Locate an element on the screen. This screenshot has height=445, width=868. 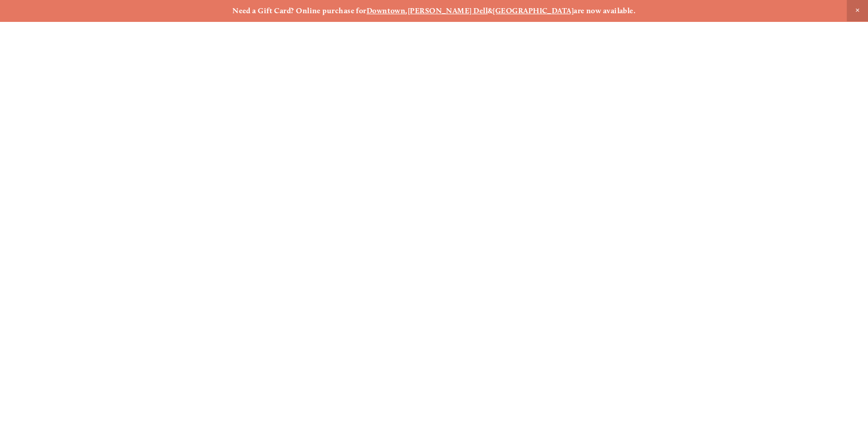
strong: Need a Gift Card? Online purchase for is located at coordinates (300, 11).